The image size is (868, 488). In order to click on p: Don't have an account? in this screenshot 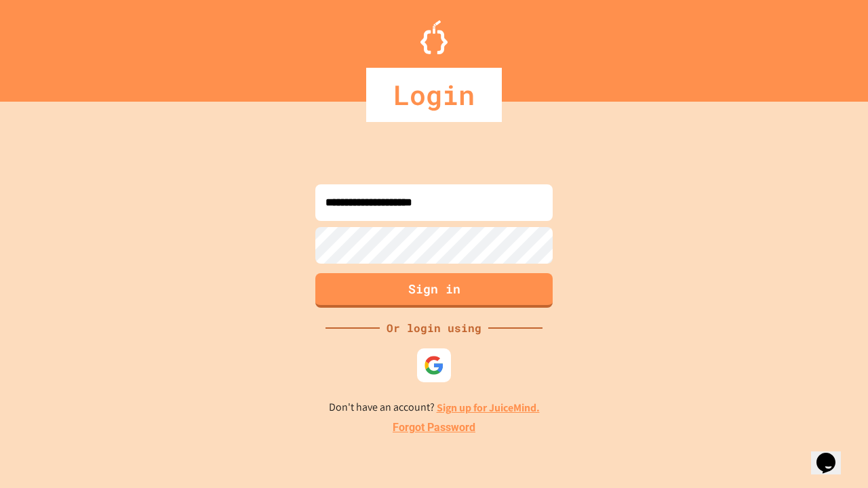, I will do `click(434, 407)`.